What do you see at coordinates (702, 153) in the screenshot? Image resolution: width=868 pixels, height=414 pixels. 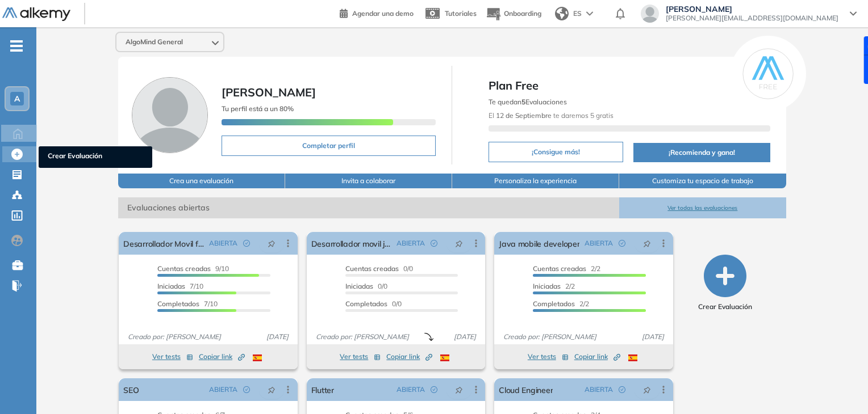 I see `button: ¡Recomienda y gana!` at bounding box center [702, 153].